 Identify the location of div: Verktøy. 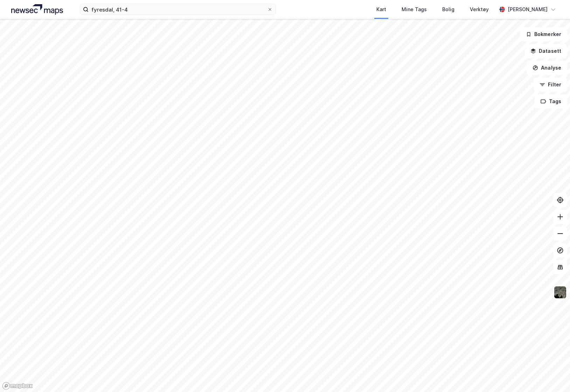
(479, 10).